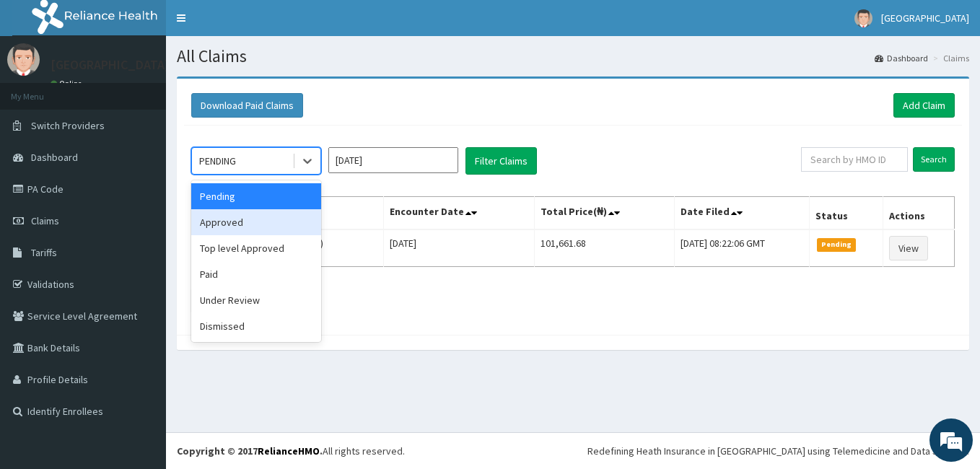 The image size is (980, 469). Describe the element at coordinates (54, 158) in the screenshot. I see `span: Dashboard` at that location.